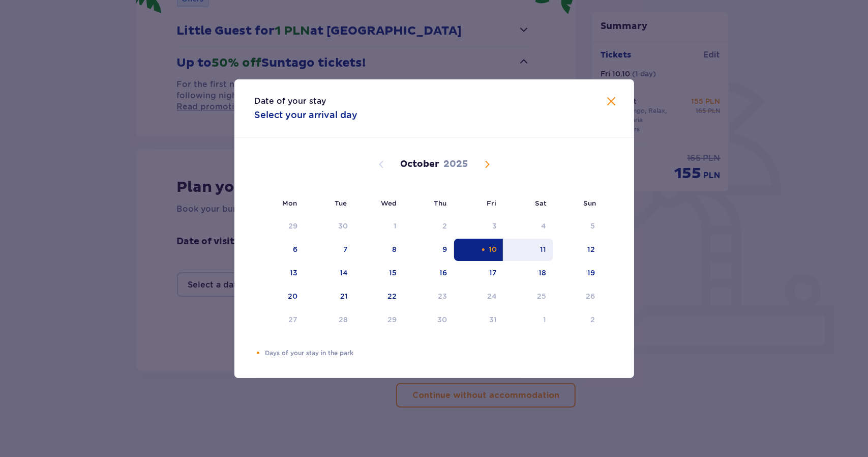 The width and height of the screenshot is (868, 457). I want to click on td: 22, so click(379, 297).